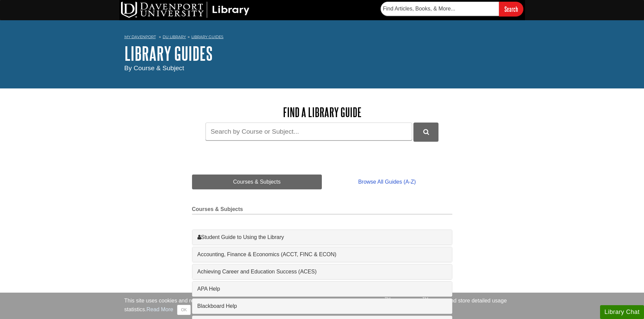 Image resolution: width=644 pixels, height=319 pixels. Describe the element at coordinates (140, 37) in the screenshot. I see `a: My Davenport` at that location.